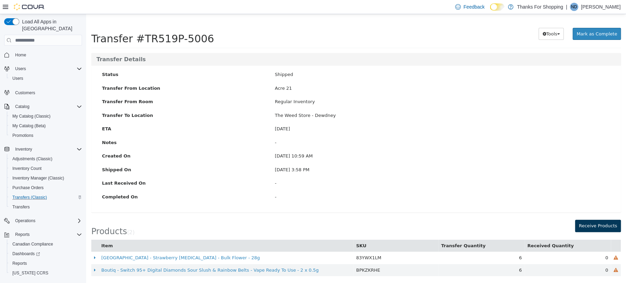 Image resolution: width=626 pixels, height=283 pixels. I want to click on button: Tools, so click(464, 20).